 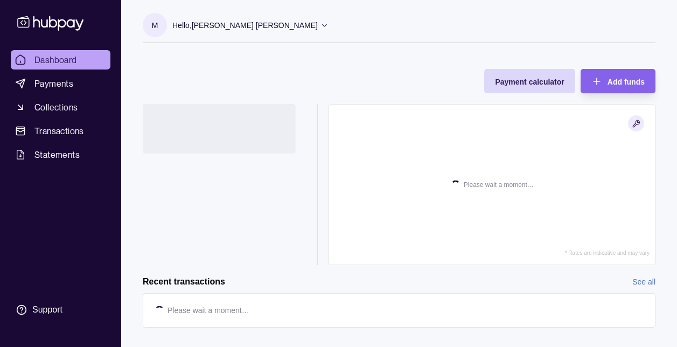 What do you see at coordinates (56, 107) in the screenshot?
I see `span: Collections` at bounding box center [56, 107].